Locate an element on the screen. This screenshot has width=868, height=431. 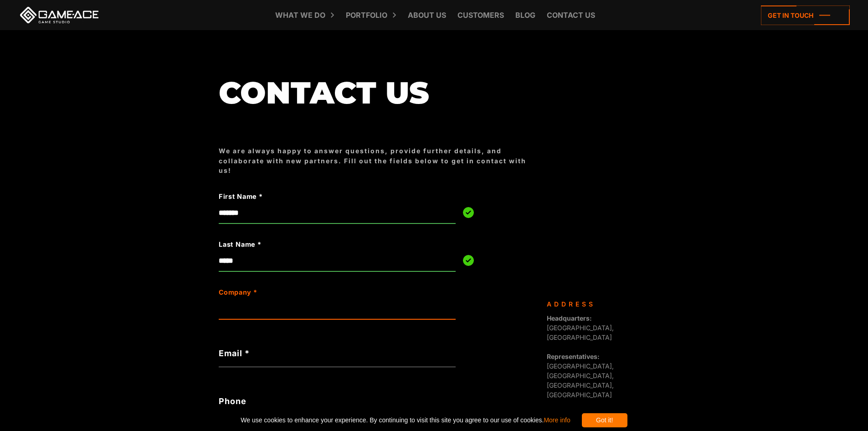
label: Phone is located at coordinates (337, 401).